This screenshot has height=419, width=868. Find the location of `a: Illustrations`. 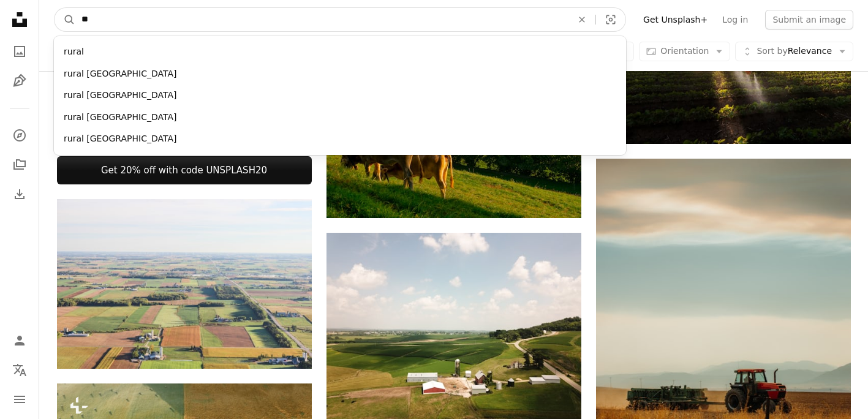

a: Illustrations is located at coordinates (20, 81).